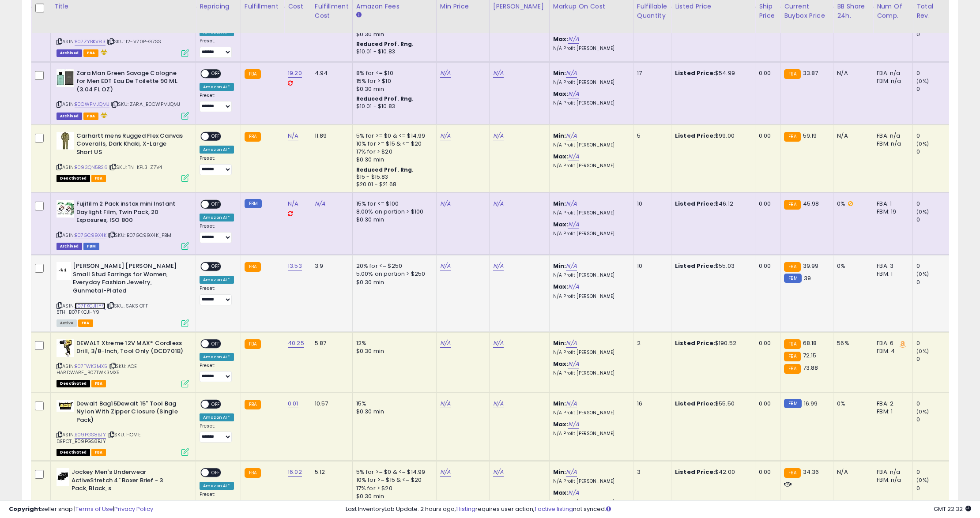 The image size is (980, 518). What do you see at coordinates (65, 406) in the screenshot?
I see `img: 31HPT1JhkfL._SL40_.jpg` at bounding box center [65, 406].